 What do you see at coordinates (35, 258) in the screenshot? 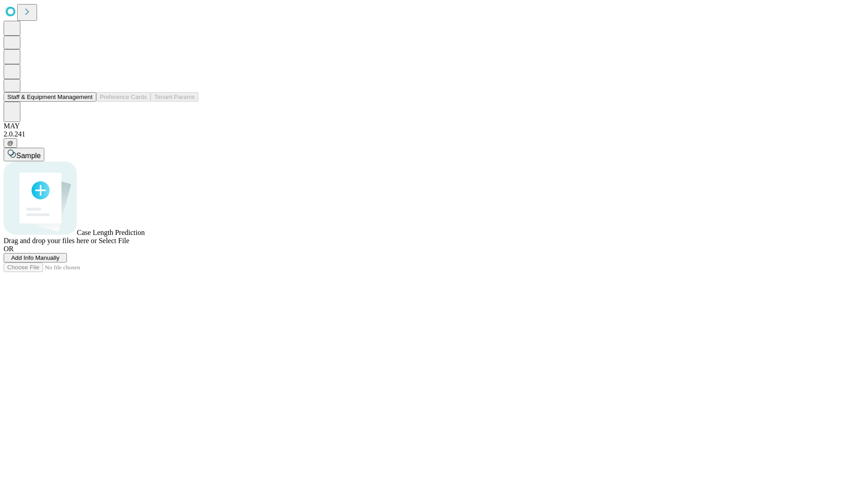
I see `button: Add Info Manually` at bounding box center [35, 258].